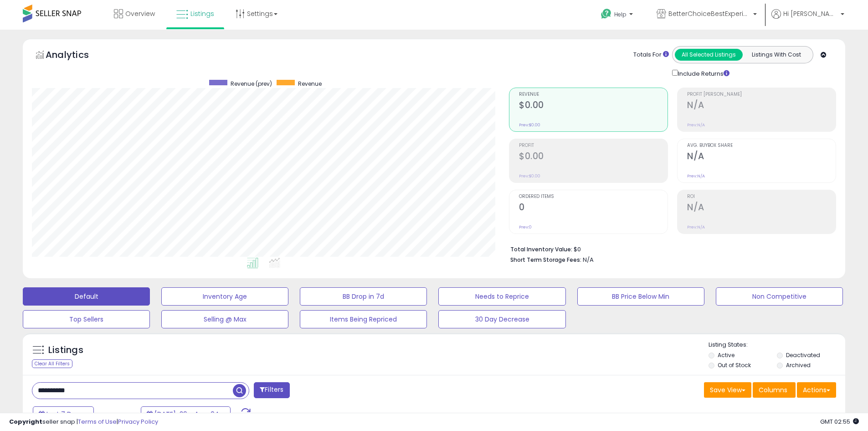  Describe the element at coordinates (703, 72) in the screenshot. I see `div: Include Returns` at that location.